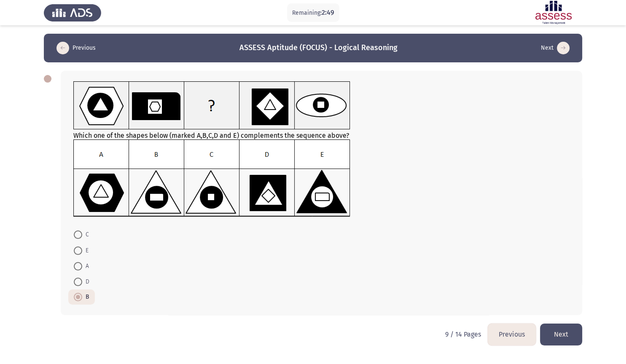 This screenshot has width=626, height=364. What do you see at coordinates (86, 266) in the screenshot?
I see `span: A` at bounding box center [86, 266].